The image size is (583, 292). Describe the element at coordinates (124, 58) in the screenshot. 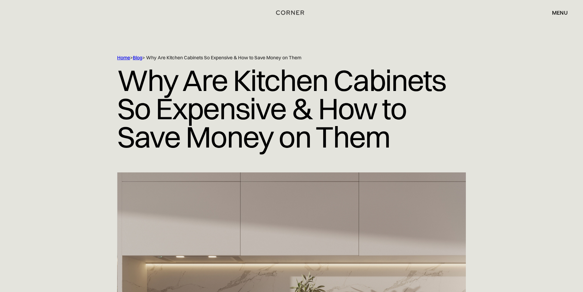

I see `a: Home` at that location.